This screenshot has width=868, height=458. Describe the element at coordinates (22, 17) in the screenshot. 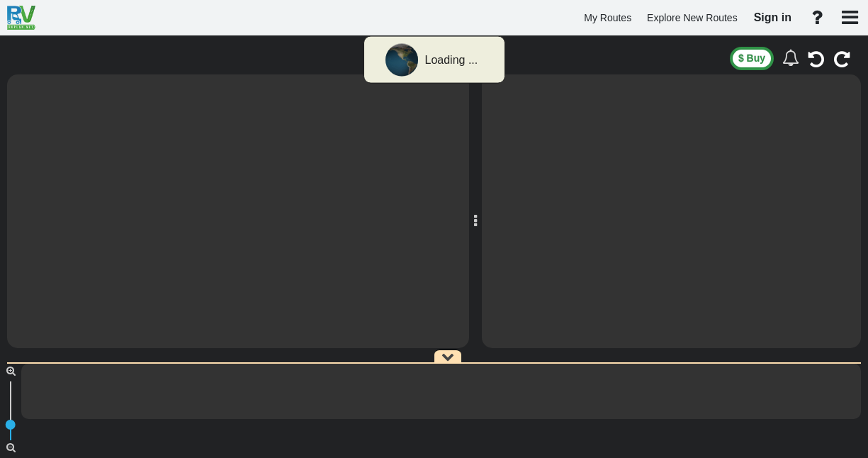

I see `img: RvPlanetLogo.png` at that location.